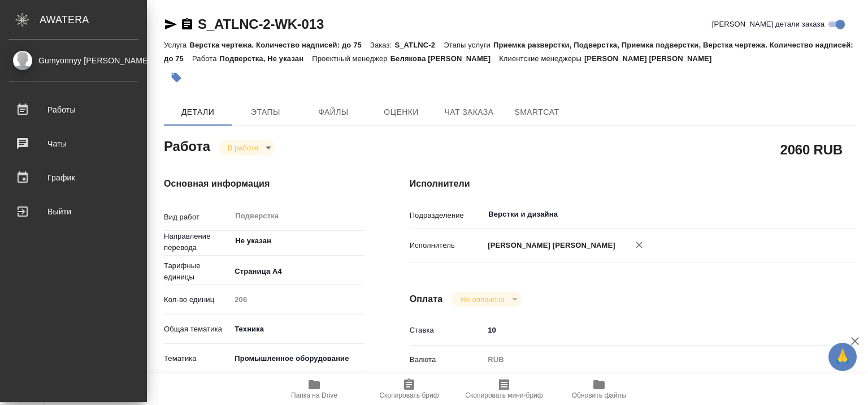 The height and width of the screenshot is (405, 868). I want to click on div: RUB, so click(651, 360).